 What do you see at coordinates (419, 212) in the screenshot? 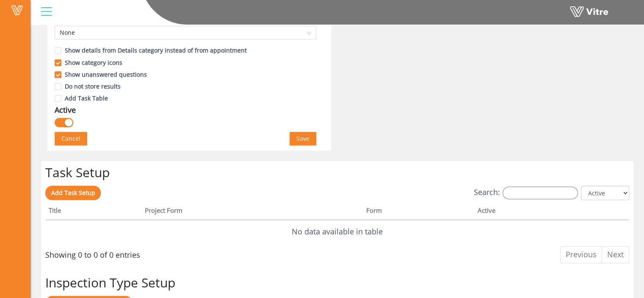
I see `th: Form` at bounding box center [419, 212].